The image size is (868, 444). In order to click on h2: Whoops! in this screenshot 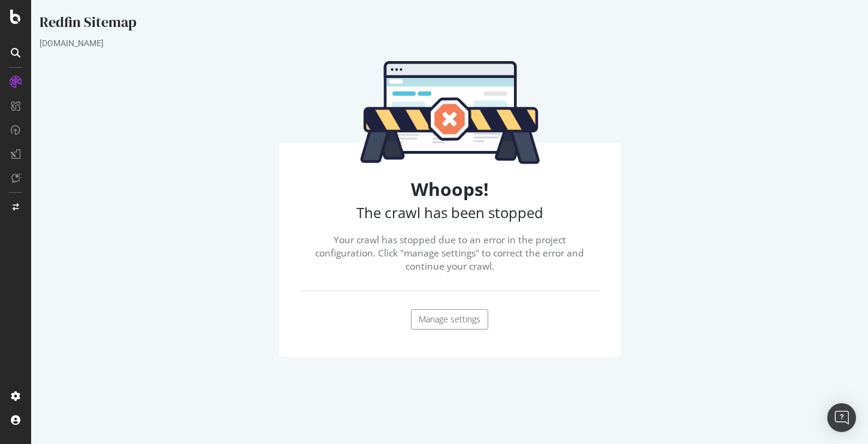, I will do `click(419, 188)`.